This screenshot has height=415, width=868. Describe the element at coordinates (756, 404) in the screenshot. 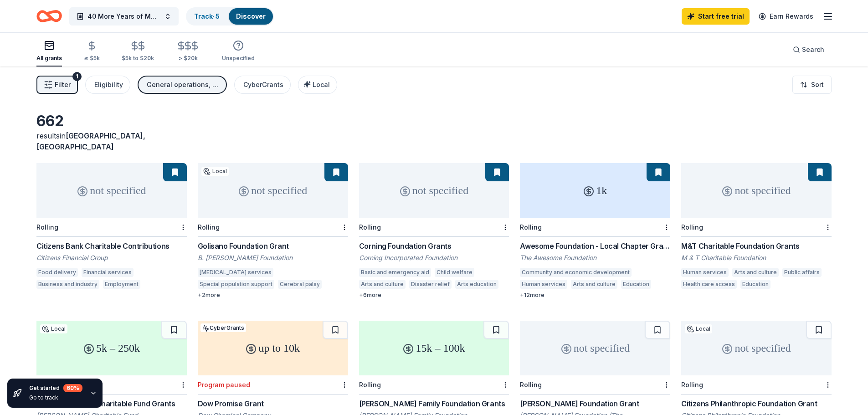

I see `div: Citizens Philanthropic Foundation Grant` at that location.